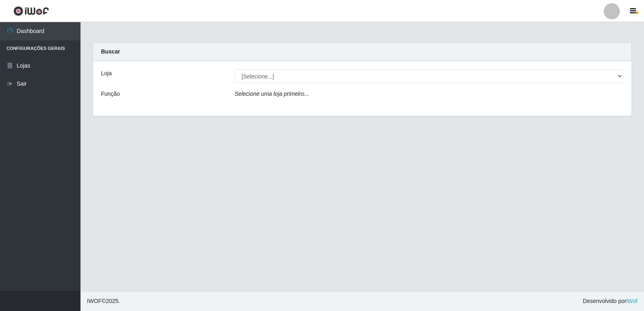 The image size is (644, 311). What do you see at coordinates (272, 94) in the screenshot?
I see `i: Selecione uma loja primeiro...` at bounding box center [272, 94].